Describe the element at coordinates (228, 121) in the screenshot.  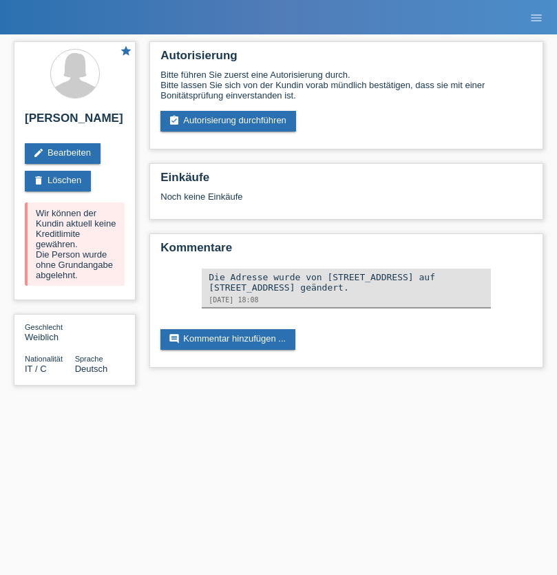
I see `a: assignment_turned_inAutorisierung durchführen` at that location.